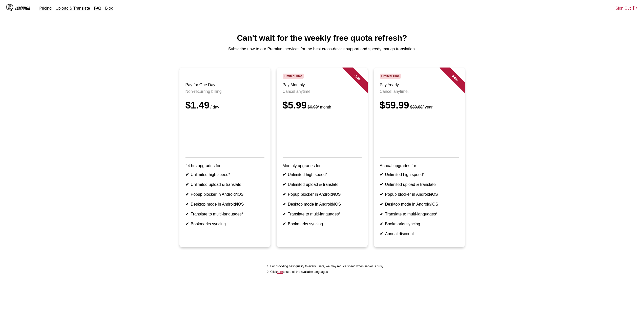  I want to click on div: $5.99, so click(322, 105).